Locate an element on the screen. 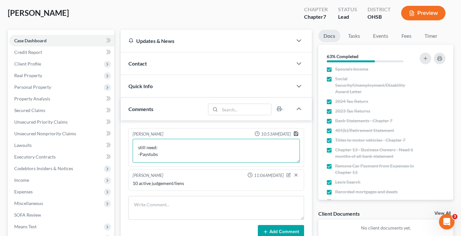 The width and height of the screenshot is (461, 236). a: Unsecured Nonpriority Claims is located at coordinates (61, 134).